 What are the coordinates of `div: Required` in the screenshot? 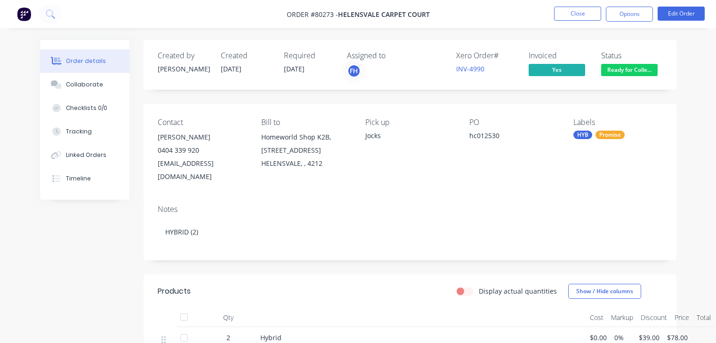 It's located at (310, 56).